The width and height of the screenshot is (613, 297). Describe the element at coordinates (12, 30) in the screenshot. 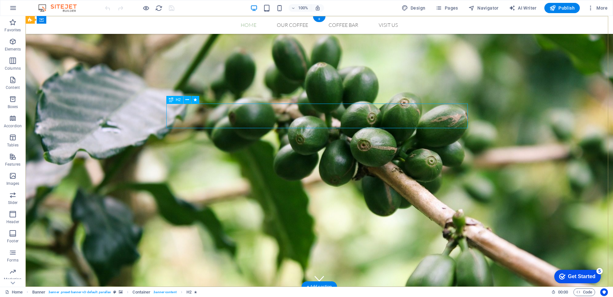

I see `p: Favorites` at that location.